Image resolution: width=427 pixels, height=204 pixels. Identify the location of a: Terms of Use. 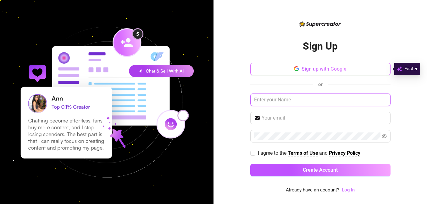
(303, 153).